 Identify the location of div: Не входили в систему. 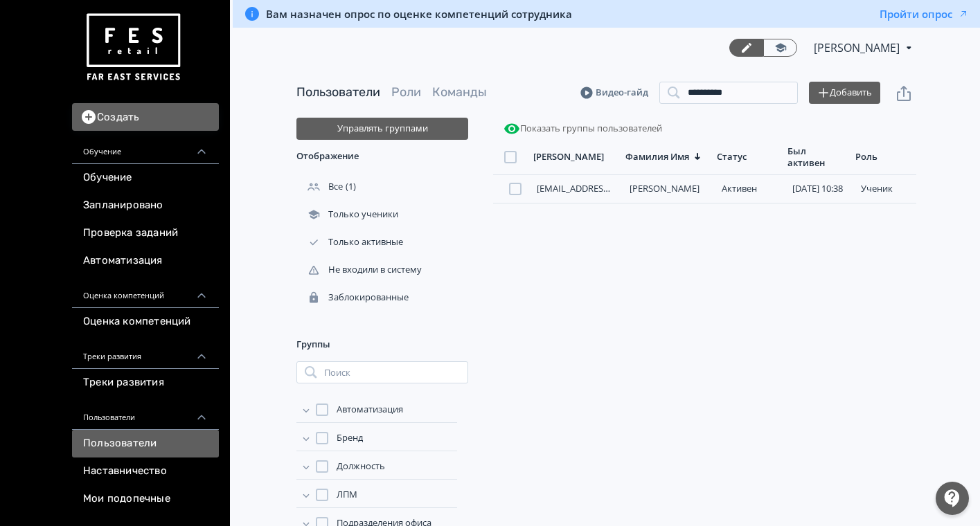
(360, 270).